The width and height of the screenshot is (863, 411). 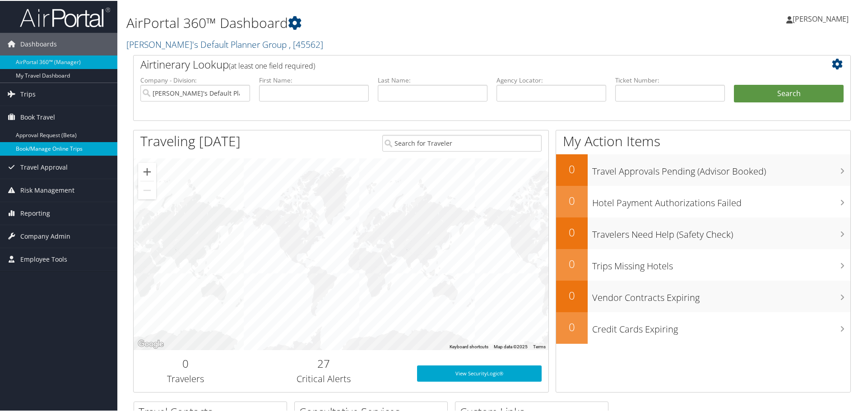 I want to click on span: Book Travel, so click(x=37, y=116).